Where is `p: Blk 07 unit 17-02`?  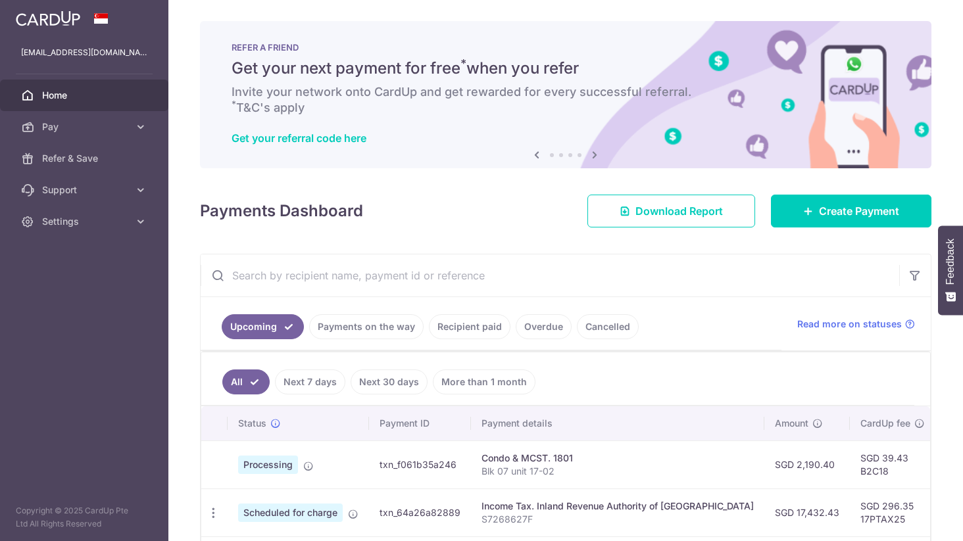
p: Blk 07 unit 17-02 is located at coordinates (618, 472).